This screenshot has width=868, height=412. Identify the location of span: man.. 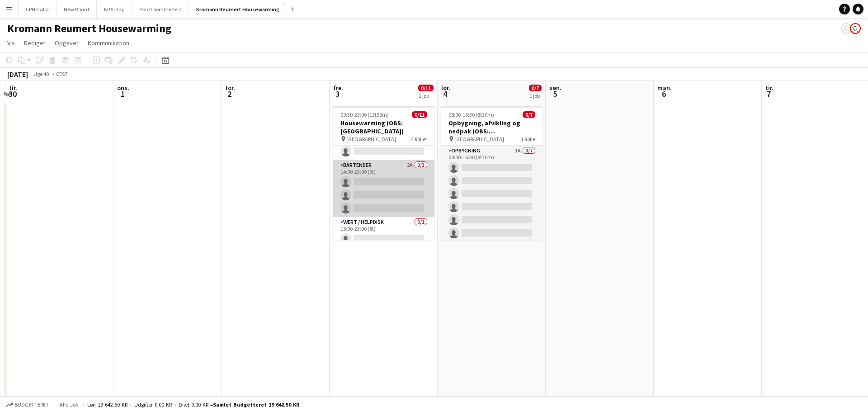
(664, 87).